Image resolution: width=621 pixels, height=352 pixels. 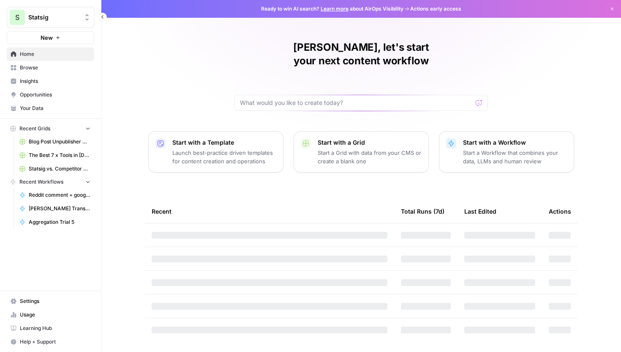 I want to click on span: S, so click(x=17, y=17).